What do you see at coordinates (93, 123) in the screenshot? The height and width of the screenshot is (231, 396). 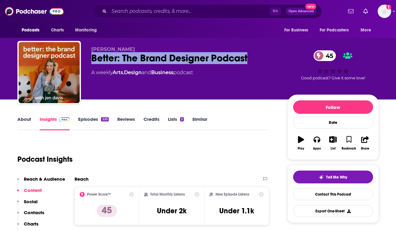 I see `a: Episodes225` at bounding box center [93, 123].